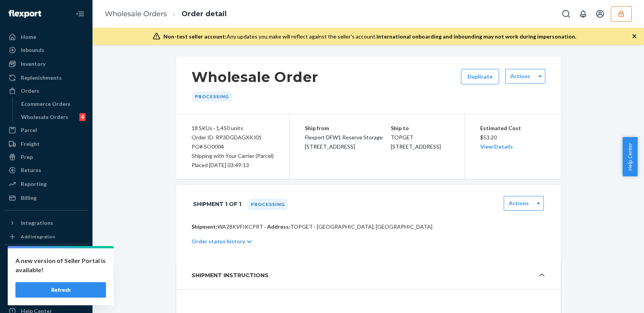 The image size is (644, 313). Describe the element at coordinates (53, 117) in the screenshot. I see `a: Wholesale Orders4` at that location.